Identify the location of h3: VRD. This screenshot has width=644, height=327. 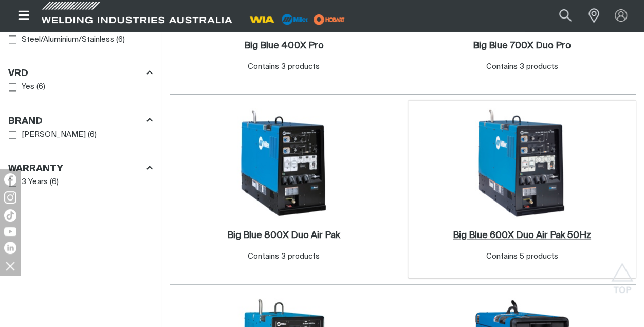
(18, 73).